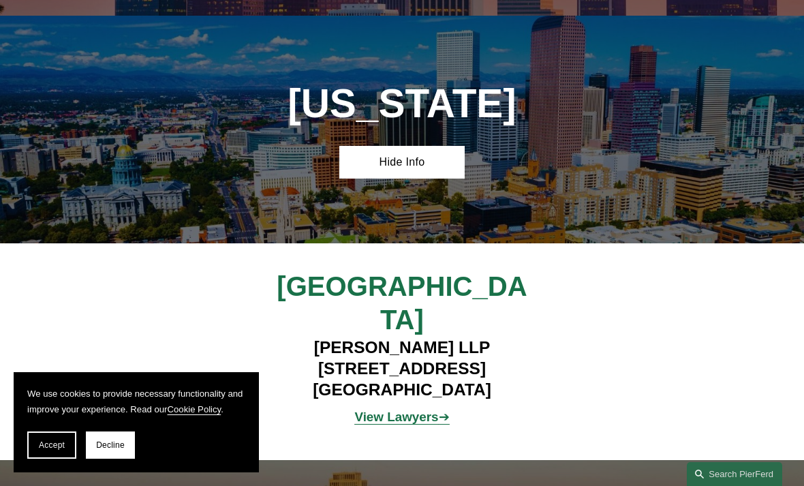 The image size is (804, 486). What do you see at coordinates (110, 445) in the screenshot?
I see `span: Decline` at bounding box center [110, 445].